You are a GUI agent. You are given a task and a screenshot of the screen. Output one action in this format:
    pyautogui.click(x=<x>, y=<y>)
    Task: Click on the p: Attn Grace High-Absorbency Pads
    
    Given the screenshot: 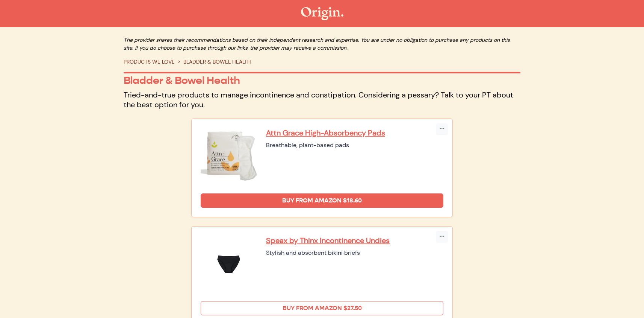 What is the action you would take?
    pyautogui.click(x=354, y=133)
    